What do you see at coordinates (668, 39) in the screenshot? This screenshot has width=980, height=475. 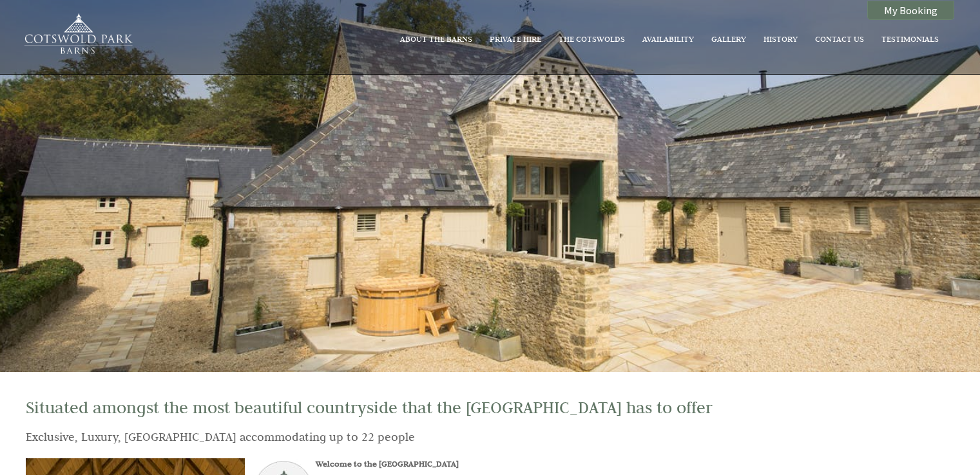 I see `a: Availability` at bounding box center [668, 39].